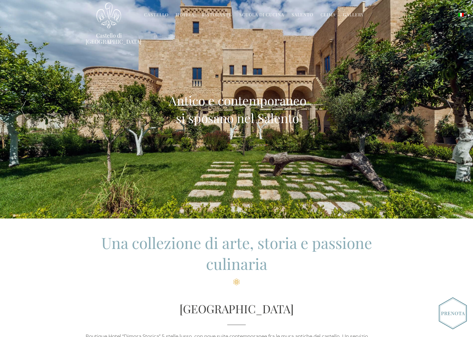 This screenshot has height=337, width=473. What do you see at coordinates (461, 15) in the screenshot?
I see `img: Italiano` at bounding box center [461, 15].